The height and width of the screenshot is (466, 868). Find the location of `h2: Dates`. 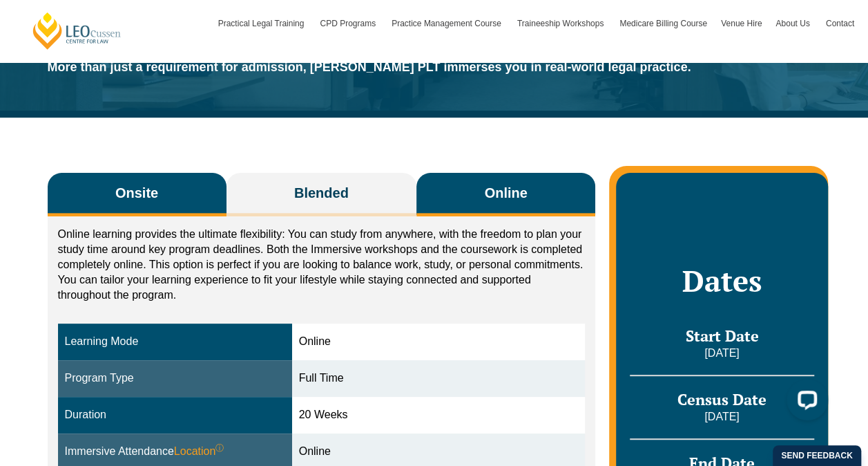

h2: Dates is located at coordinates (722, 281).